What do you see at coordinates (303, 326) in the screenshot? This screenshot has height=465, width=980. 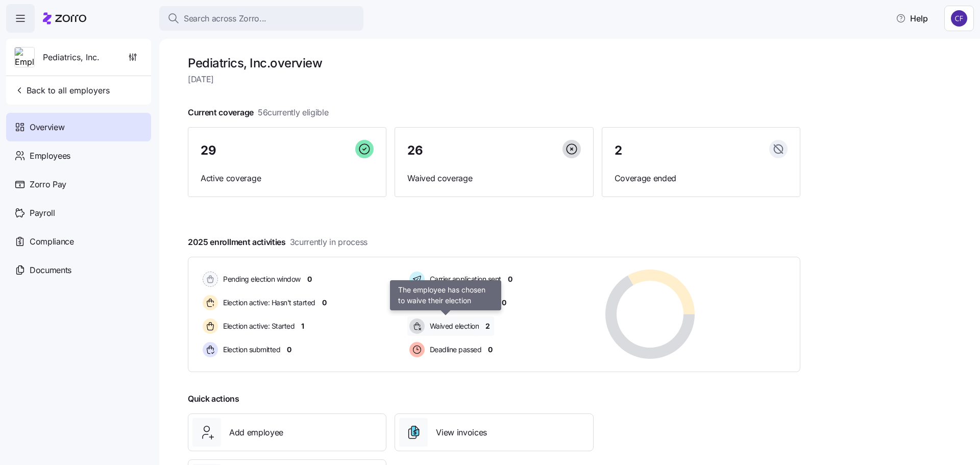 I see `span: 1` at bounding box center [303, 326].